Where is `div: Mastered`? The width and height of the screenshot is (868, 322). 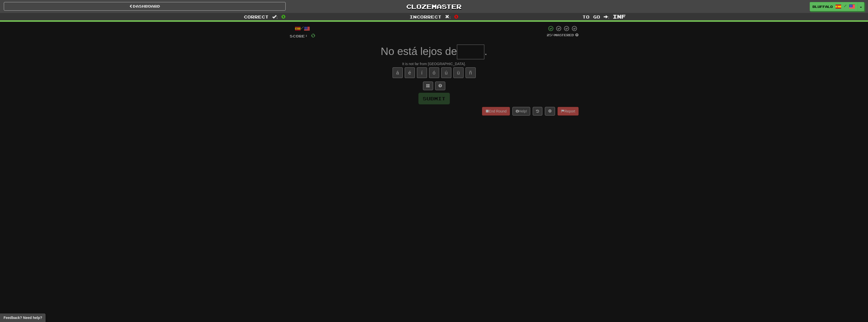
div: Mastered is located at coordinates (562, 36).